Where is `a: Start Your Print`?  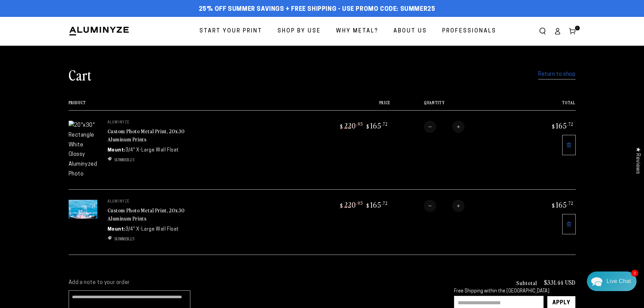 a: Start Your Print is located at coordinates (231, 31).